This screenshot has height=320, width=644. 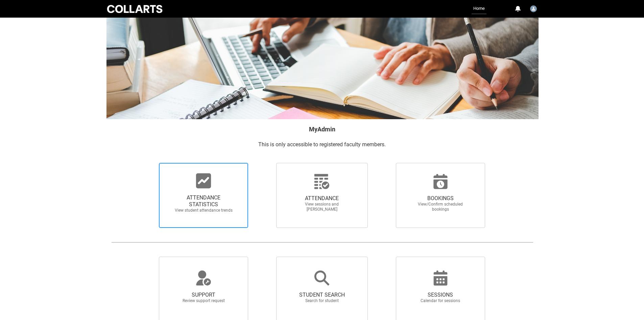 What do you see at coordinates (322, 198) in the screenshot?
I see `span: ATTENDANCE` at bounding box center [322, 198].